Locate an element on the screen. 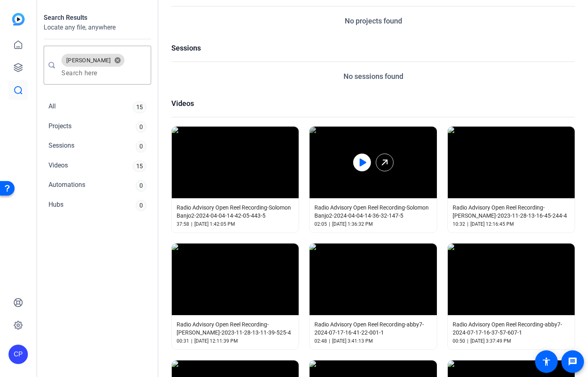  h1: Search Results is located at coordinates (97, 18).